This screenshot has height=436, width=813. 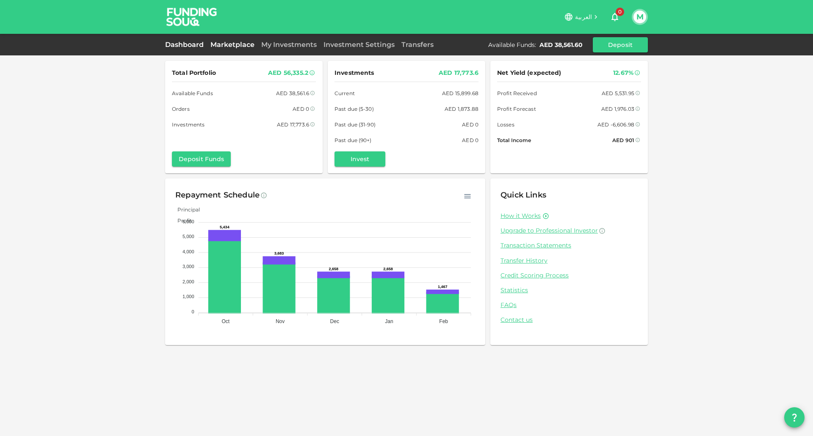 I want to click on div: AED -6,606.98, so click(x=615, y=124).